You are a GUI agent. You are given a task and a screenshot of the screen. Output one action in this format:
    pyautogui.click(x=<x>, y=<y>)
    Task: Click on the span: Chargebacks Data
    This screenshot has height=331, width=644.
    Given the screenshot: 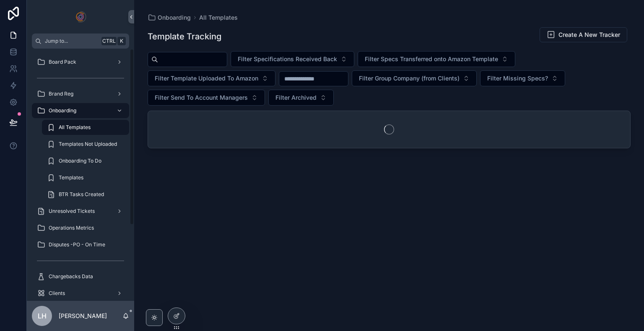 What is the action you would take?
    pyautogui.click(x=71, y=276)
    